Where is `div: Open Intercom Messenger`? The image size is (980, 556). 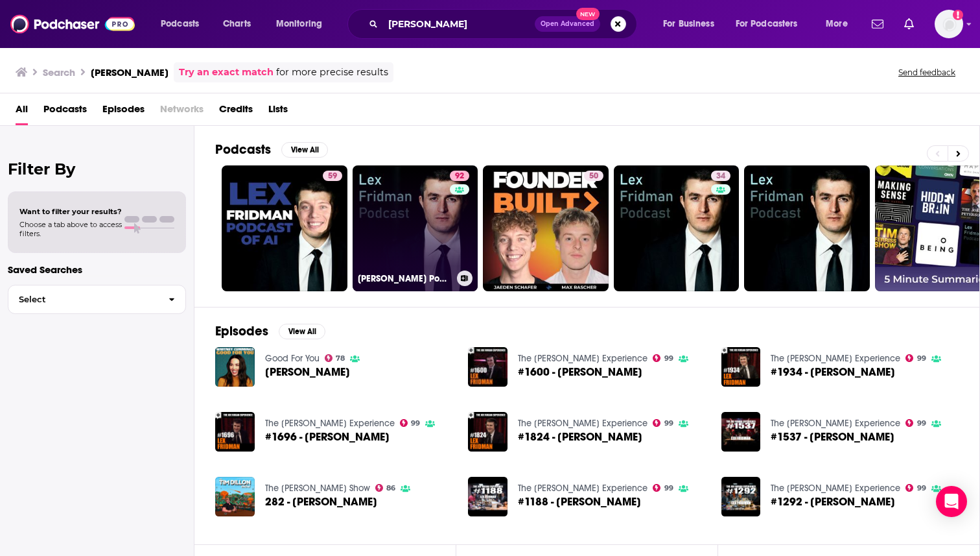
div: Open Intercom Messenger is located at coordinates (951, 501).